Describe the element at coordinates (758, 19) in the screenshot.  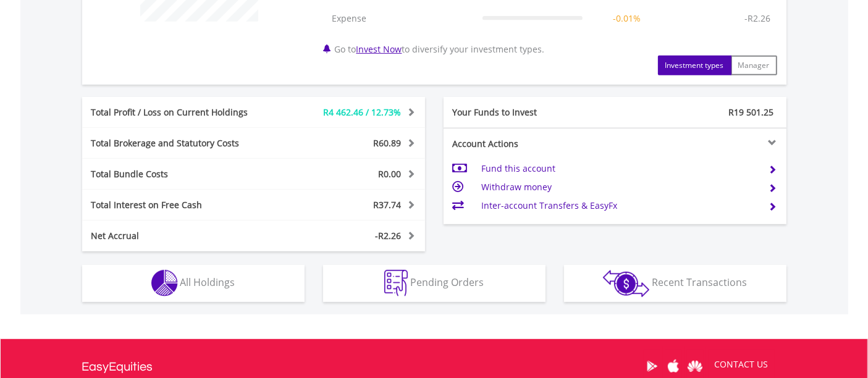
I see `td: -R2.26` at that location.